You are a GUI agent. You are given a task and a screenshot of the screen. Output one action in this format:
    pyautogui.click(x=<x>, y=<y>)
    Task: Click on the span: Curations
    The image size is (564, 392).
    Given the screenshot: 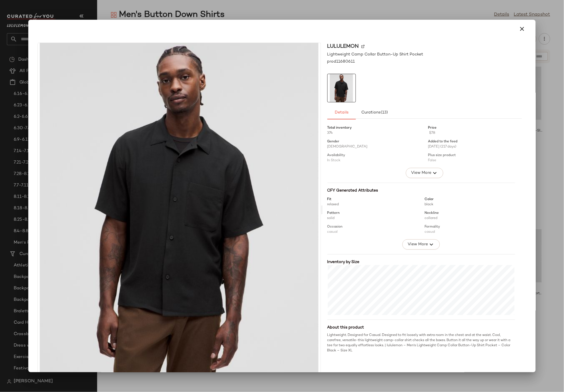 What is the action you would take?
    pyautogui.click(x=374, y=113)
    